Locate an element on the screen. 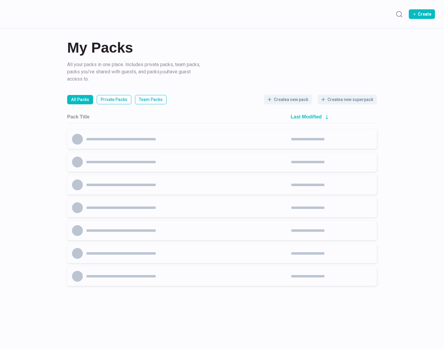 The width and height of the screenshot is (444, 349). button: Create Pack is located at coordinates (421, 14).